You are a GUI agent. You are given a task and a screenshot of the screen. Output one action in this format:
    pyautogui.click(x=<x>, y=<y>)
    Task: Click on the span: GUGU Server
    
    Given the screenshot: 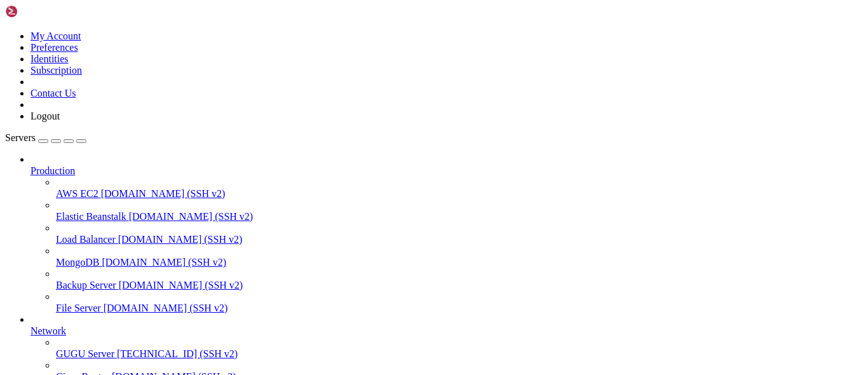 What is the action you would take?
    pyautogui.click(x=85, y=354)
    